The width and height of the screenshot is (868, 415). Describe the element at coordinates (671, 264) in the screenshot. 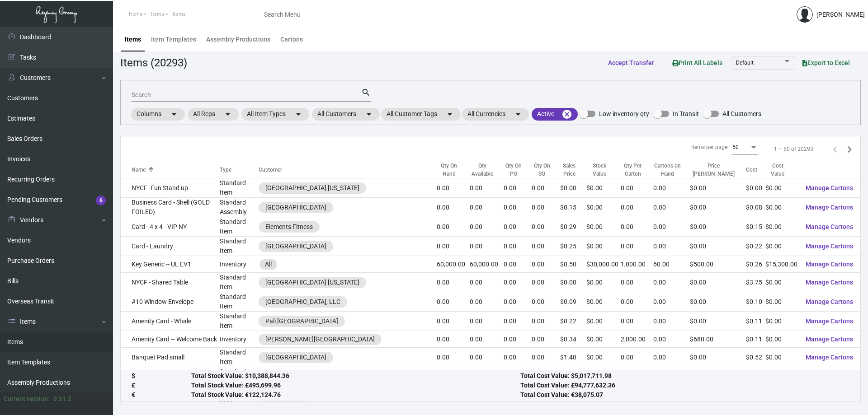

I see `td: 60.00` at that location.